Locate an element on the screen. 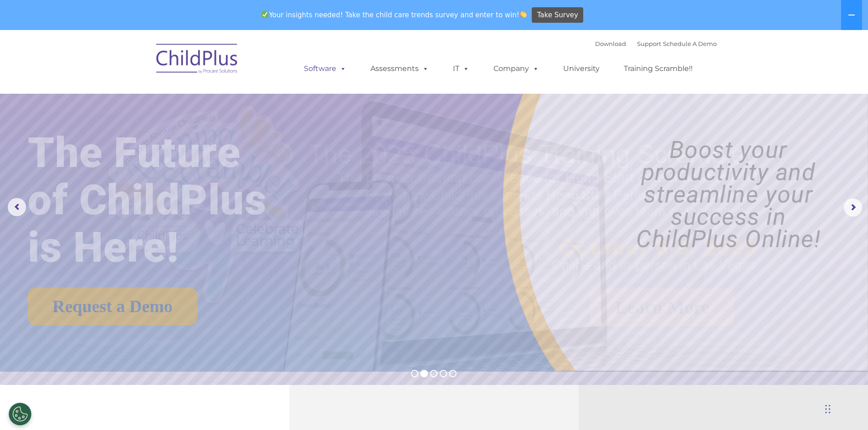 This screenshot has width=868, height=430. a: Training Scramble!! is located at coordinates (658, 69).